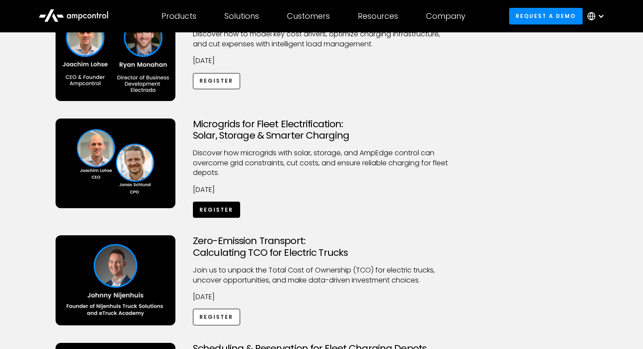  What do you see at coordinates (321, 247) in the screenshot?
I see `h3: Zero-Emission Transport: Calculating TCO for Electric Trucks` at bounding box center [321, 247].